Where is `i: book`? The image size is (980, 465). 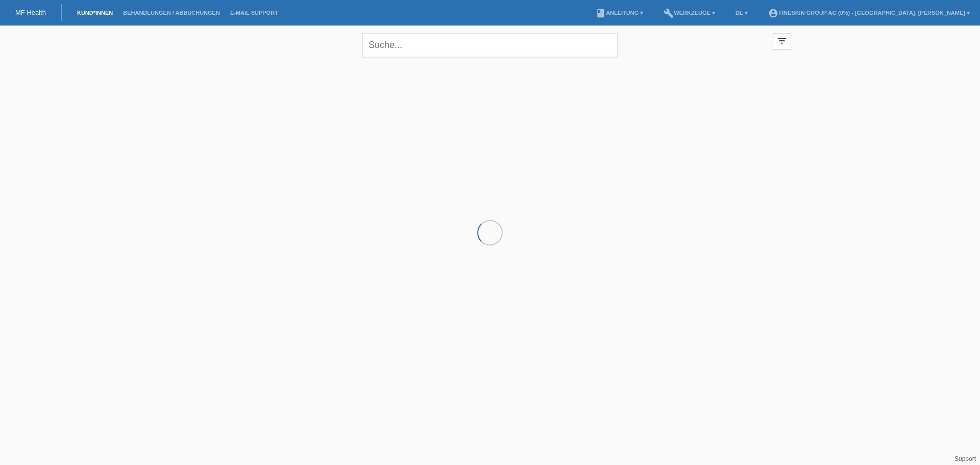
i: book is located at coordinates (601, 14).